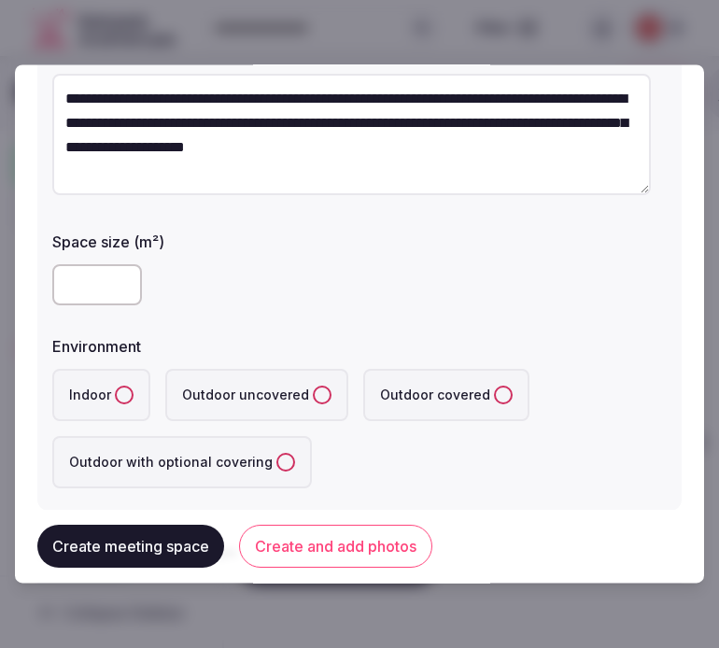 The width and height of the screenshot is (719, 648). Describe the element at coordinates (286, 463) in the screenshot. I see `button: Outdoor with optional covering` at that location.